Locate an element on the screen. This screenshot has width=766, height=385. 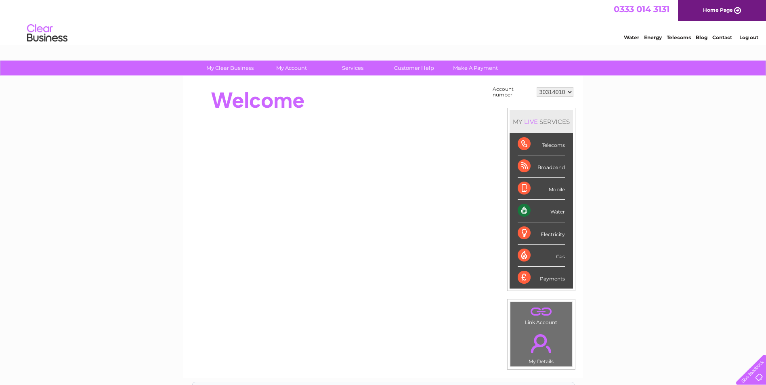
div: Gas is located at coordinates (541, 256).